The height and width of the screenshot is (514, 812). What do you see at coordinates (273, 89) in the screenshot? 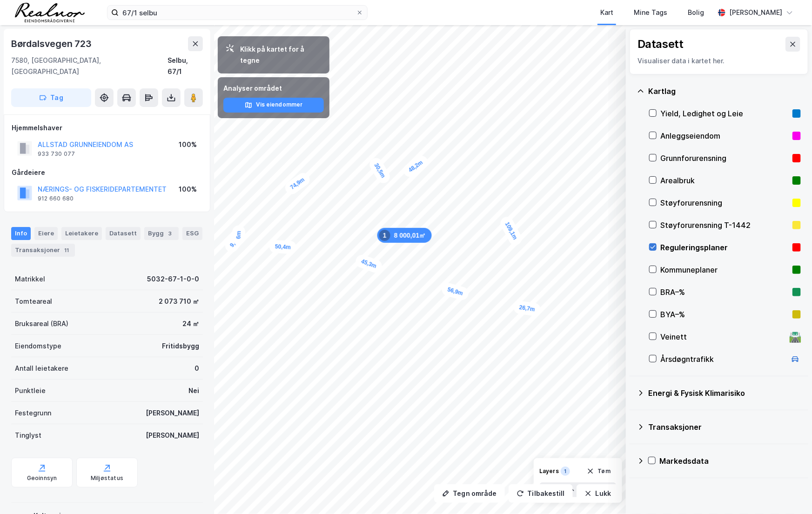
I see `div: Analyser området` at bounding box center [273, 89].